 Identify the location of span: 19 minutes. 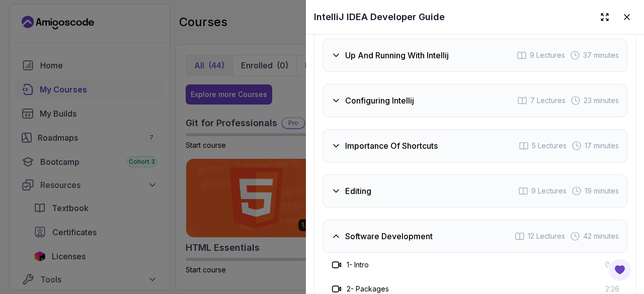
(601, 191).